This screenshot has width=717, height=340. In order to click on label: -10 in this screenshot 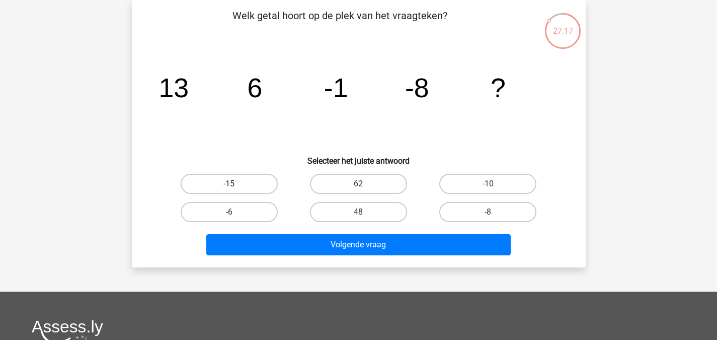, I will do `click(488, 184)`.